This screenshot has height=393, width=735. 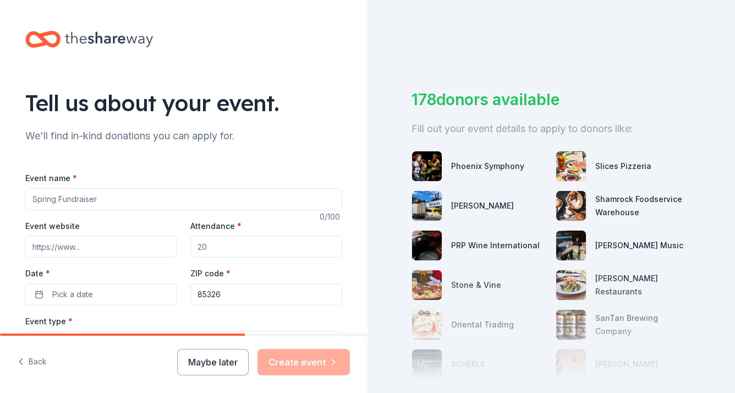 What do you see at coordinates (51, 178) in the screenshot?
I see `label: Event name` at bounding box center [51, 178].